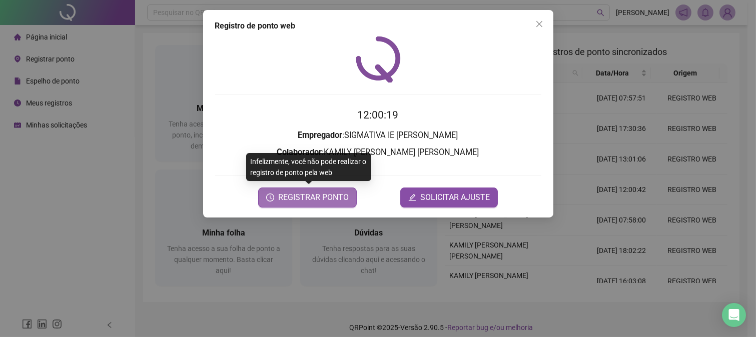 The width and height of the screenshot is (756, 337). What do you see at coordinates (449, 198) in the screenshot?
I see `button: editSOLICITAR AJUSTE` at bounding box center [449, 198].